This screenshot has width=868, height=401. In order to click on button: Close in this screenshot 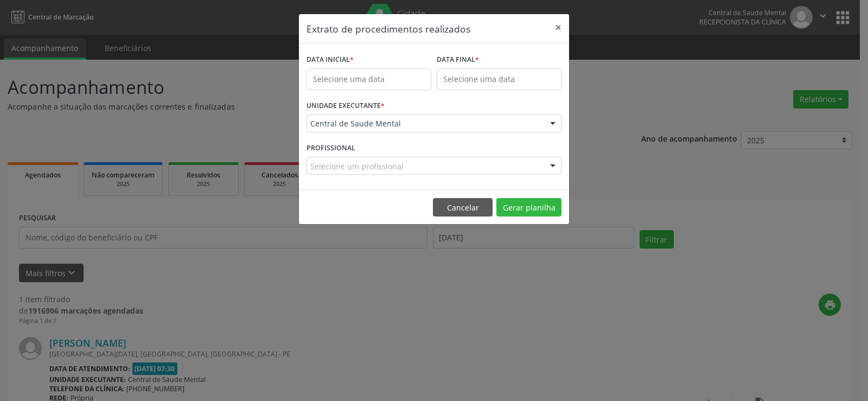, I will do `click(559, 27)`.